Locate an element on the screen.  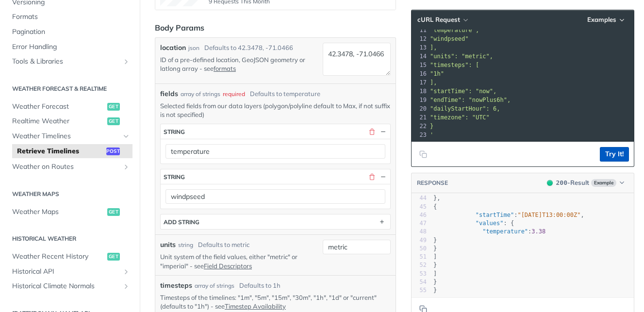
span: Weather Forecast is located at coordinates (58, 107).